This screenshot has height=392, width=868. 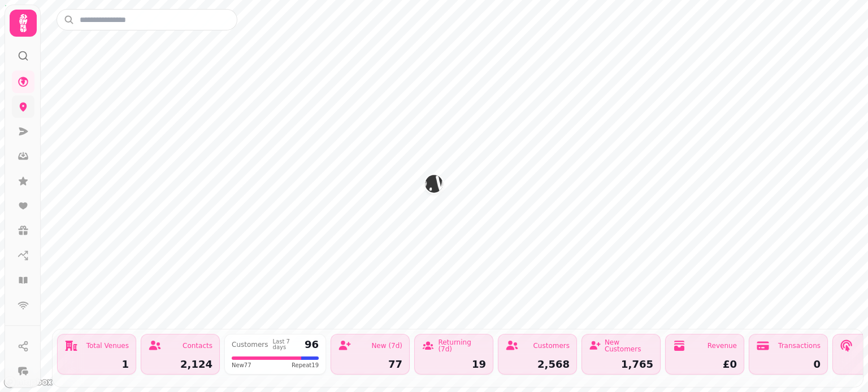 I want to click on div: New (7d), so click(x=386, y=346).